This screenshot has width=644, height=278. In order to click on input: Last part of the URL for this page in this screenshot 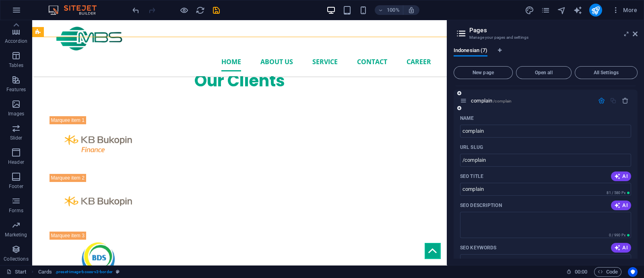, I will do `click(545, 160)`.